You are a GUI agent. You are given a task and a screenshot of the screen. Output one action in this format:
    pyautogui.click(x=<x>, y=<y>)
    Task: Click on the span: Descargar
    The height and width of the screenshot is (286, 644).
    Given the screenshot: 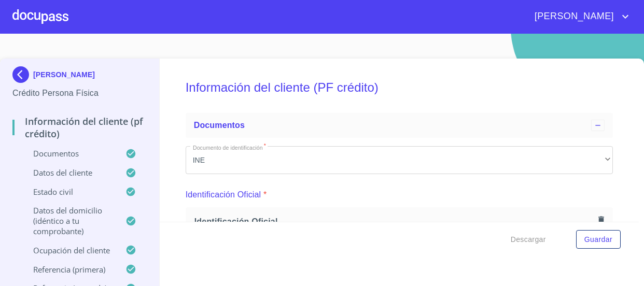 What is the action you would take?
    pyautogui.click(x=529, y=239)
    